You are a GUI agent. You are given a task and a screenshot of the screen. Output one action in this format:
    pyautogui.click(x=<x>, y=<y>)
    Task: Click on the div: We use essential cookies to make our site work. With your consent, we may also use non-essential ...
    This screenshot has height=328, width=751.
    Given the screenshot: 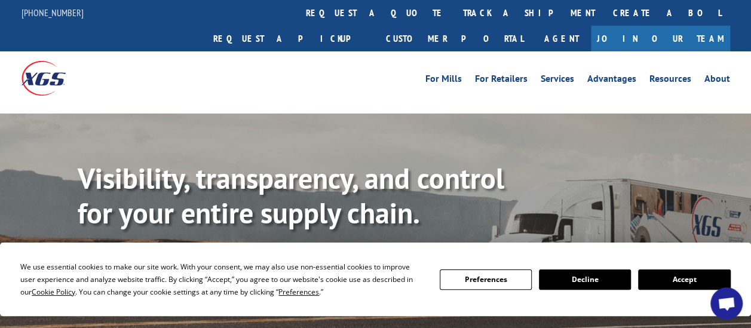 What is the action you would take?
    pyautogui.click(x=222, y=279)
    